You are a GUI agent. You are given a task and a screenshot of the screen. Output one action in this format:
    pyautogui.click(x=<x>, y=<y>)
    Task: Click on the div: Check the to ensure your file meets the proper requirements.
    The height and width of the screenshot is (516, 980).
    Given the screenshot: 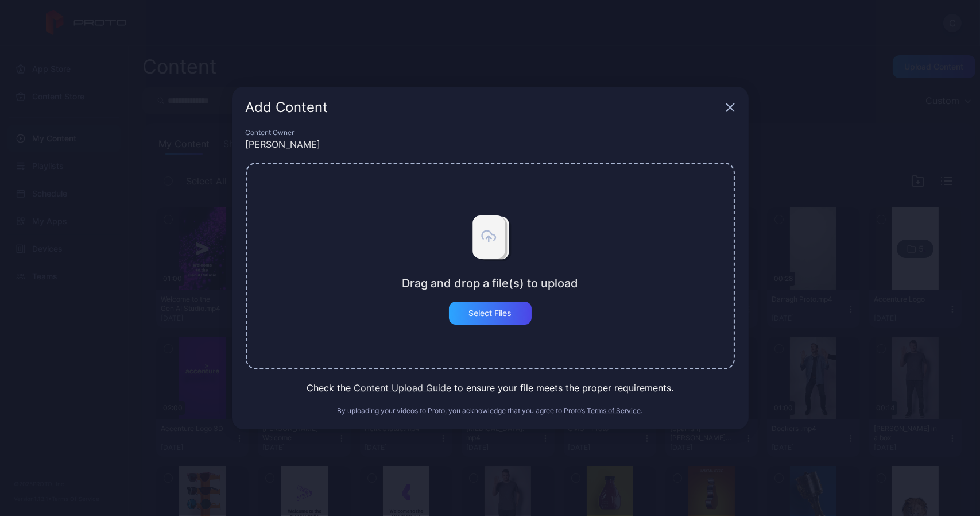 What is the action you would take?
    pyautogui.click(x=490, y=387)
    